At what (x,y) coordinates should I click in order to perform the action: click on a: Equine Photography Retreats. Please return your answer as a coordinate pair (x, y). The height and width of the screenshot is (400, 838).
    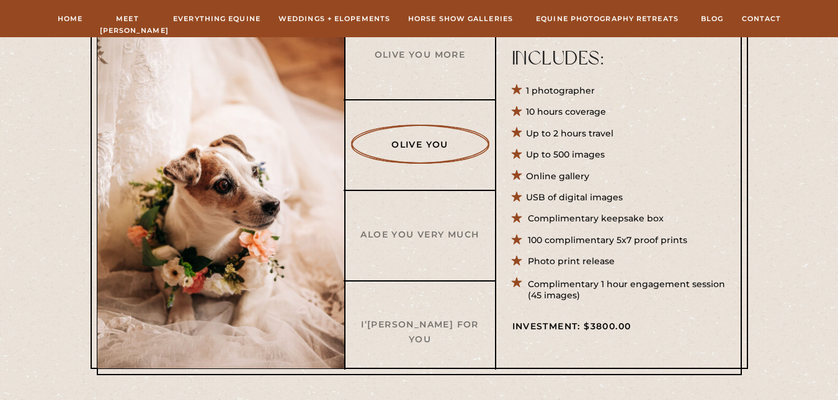
    Looking at the image, I should click on (607, 19).